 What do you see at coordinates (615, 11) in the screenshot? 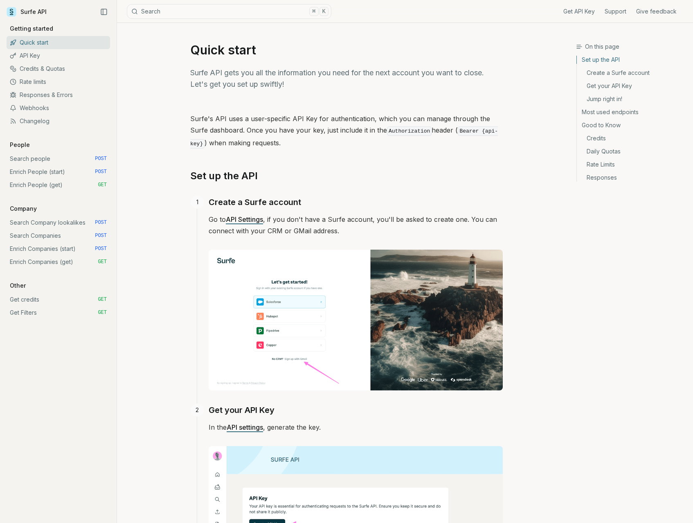
I see `a: Support` at bounding box center [615, 11].